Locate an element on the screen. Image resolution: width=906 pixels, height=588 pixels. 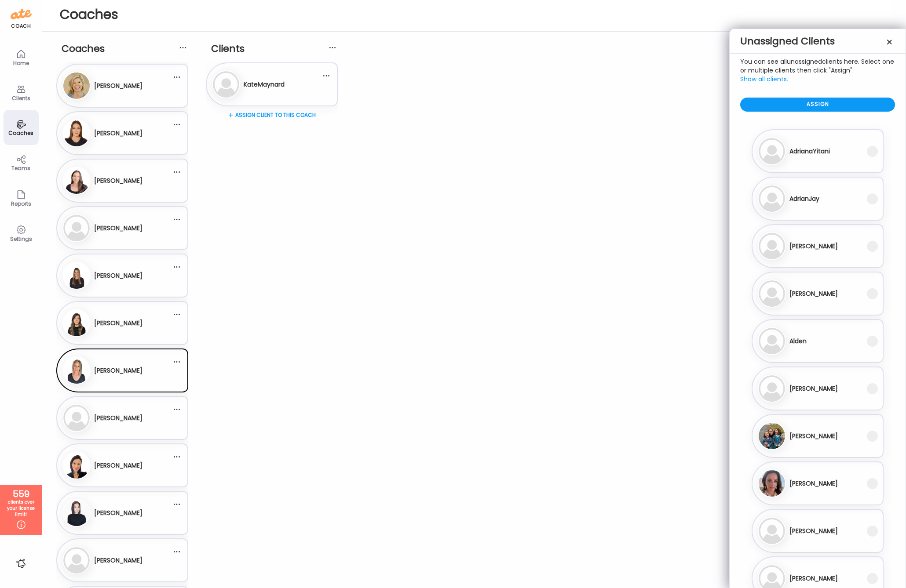
h3: AdrianJay is located at coordinates (805, 199).